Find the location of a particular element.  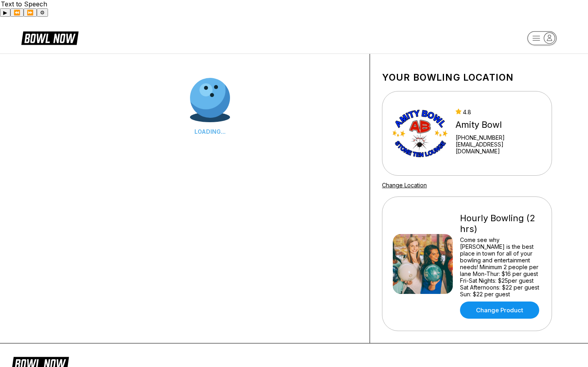

div: Hourly Bowling (2 hrs) is located at coordinates (500, 224).